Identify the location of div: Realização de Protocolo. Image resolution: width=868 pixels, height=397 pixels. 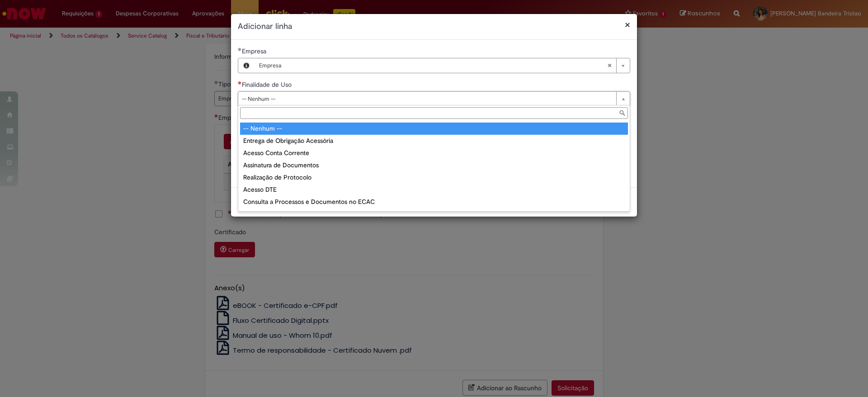
(434, 177).